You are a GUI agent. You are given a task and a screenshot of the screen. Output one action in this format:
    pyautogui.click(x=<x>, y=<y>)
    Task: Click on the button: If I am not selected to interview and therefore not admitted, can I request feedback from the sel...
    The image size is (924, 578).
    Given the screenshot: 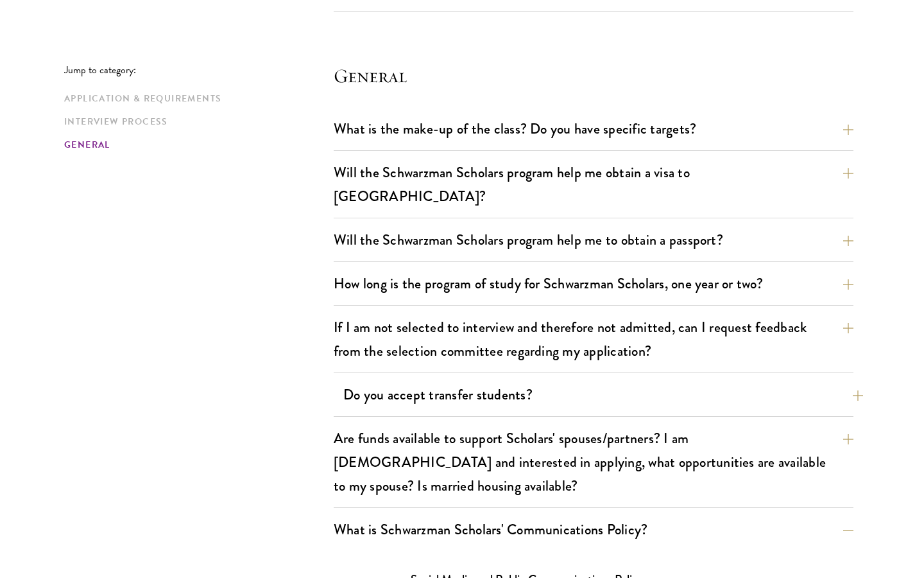 What is the action you would take?
    pyautogui.click(x=593, y=339)
    